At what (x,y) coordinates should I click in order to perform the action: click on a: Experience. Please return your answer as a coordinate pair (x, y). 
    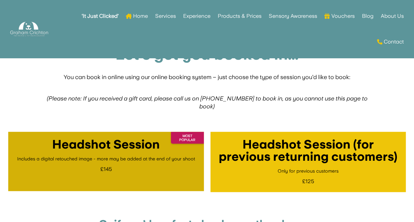
    Looking at the image, I should click on (197, 16).